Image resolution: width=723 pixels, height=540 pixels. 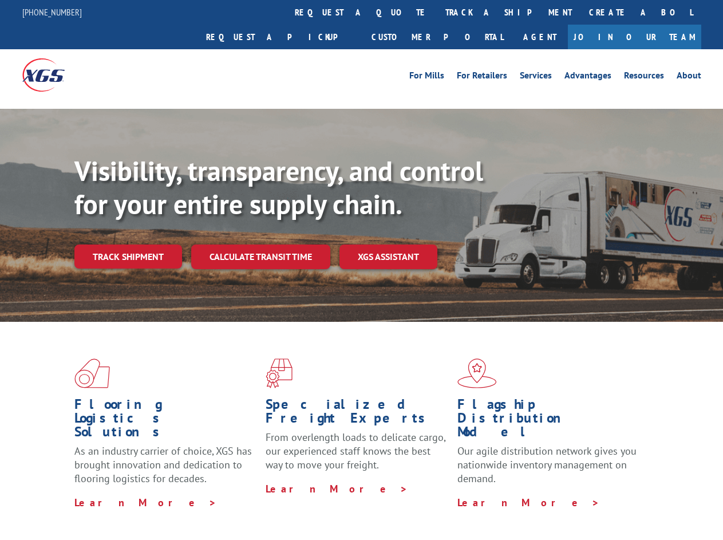 What do you see at coordinates (279, 373) in the screenshot?
I see `img: xgs-icon-focused-on-flooring-red` at bounding box center [279, 373].